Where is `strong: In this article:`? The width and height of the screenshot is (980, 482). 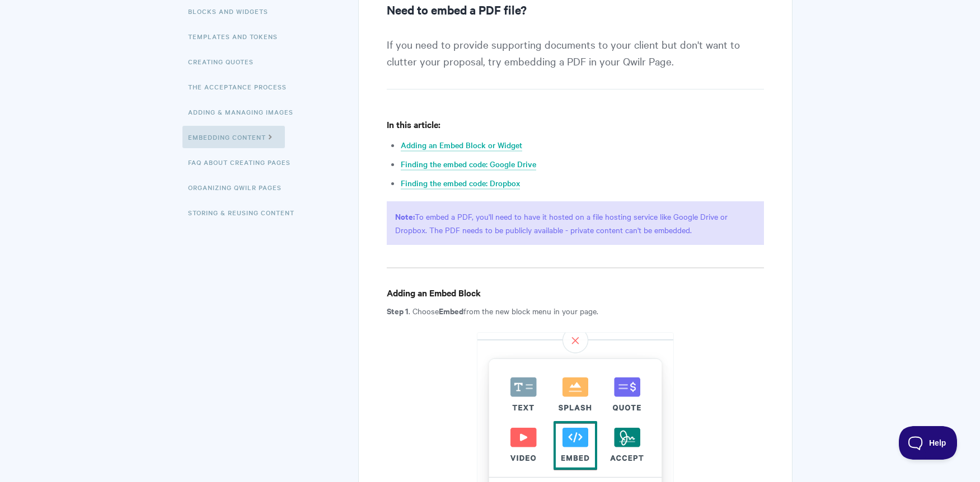
strong: In this article: is located at coordinates (414, 124).